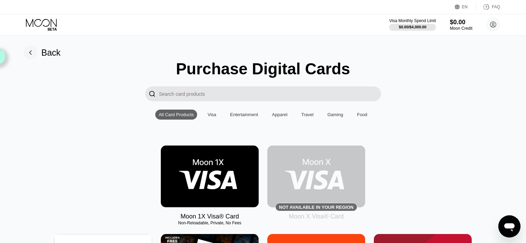 This screenshot has width=526, height=243. What do you see at coordinates (279, 114) in the screenshot?
I see `div: Apparel` at bounding box center [279, 114].